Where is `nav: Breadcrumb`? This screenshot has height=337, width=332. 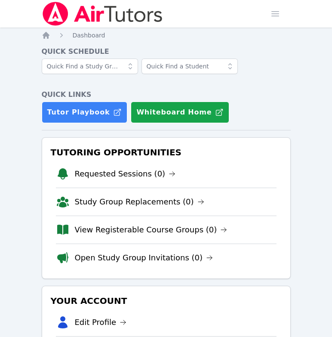 nav: Breadcrumb is located at coordinates (166, 35).